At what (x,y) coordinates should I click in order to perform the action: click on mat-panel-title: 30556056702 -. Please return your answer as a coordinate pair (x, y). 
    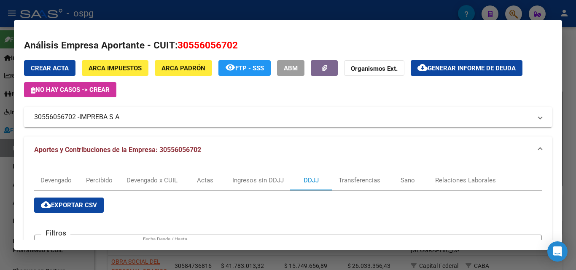
    Looking at the image, I should click on (283, 117).